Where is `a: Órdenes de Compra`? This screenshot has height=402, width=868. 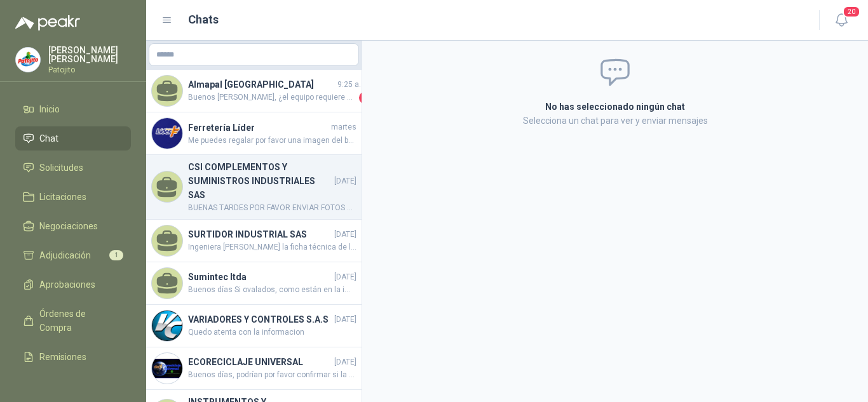
a: Órdenes de Compra is located at coordinates (73, 321).